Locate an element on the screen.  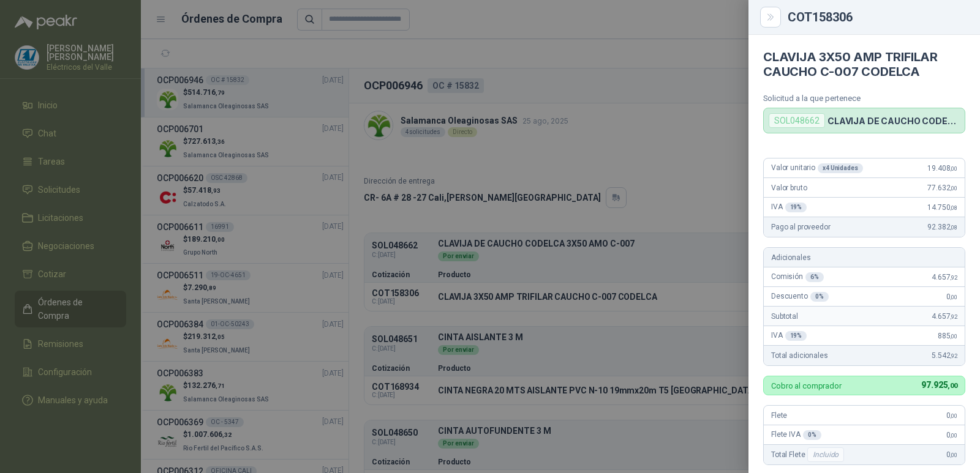
div: COT158306 is located at coordinates (876, 17).